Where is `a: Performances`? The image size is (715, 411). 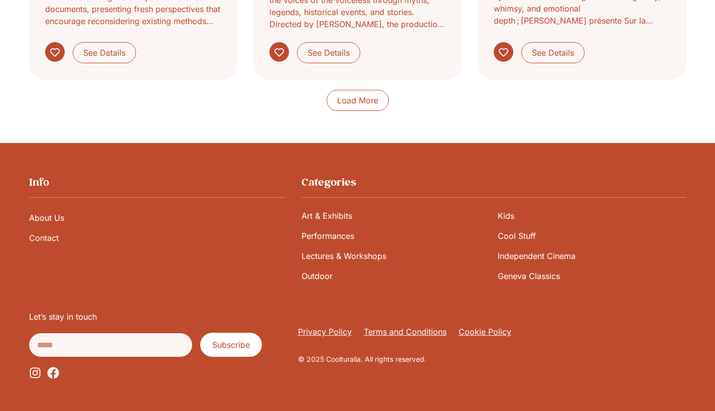 a: Performances is located at coordinates (395, 236).